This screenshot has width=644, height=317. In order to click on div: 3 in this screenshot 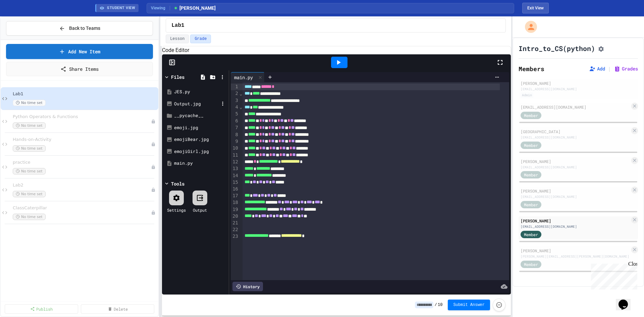, I will do `click(234, 100)`.